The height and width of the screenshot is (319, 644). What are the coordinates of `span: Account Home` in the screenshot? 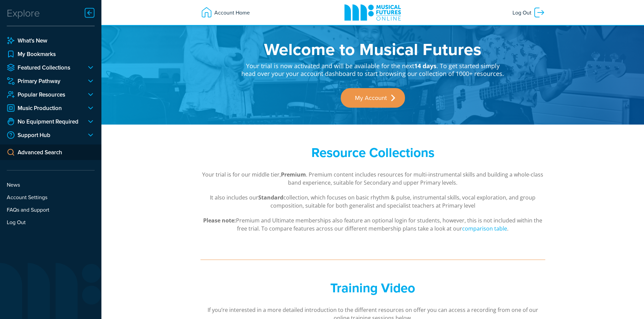 It's located at (231, 13).